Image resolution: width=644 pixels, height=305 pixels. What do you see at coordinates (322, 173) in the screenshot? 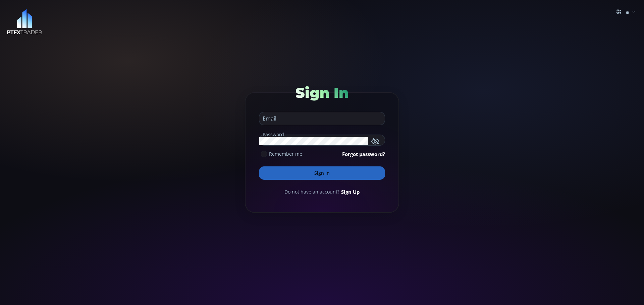
I see `button: Sign In` at bounding box center [322, 173].